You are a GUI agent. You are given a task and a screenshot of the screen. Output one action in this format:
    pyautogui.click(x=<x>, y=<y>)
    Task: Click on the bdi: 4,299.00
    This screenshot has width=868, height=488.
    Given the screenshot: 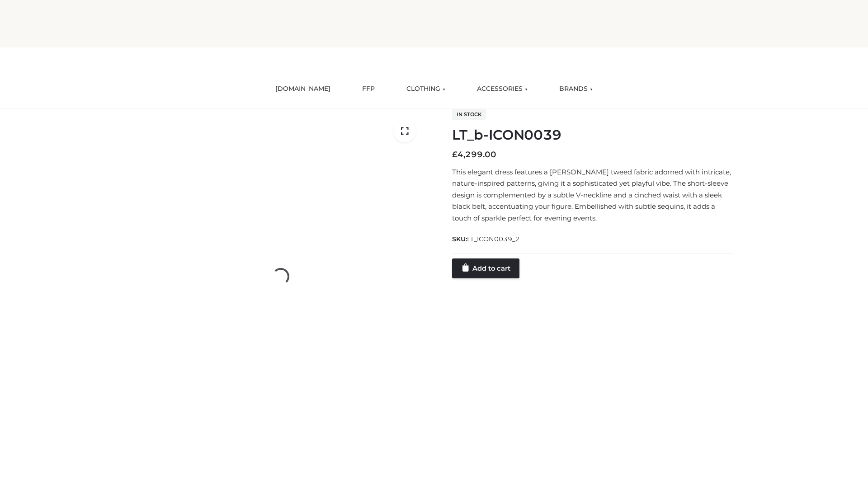 What is the action you would take?
    pyautogui.click(x=474, y=155)
    